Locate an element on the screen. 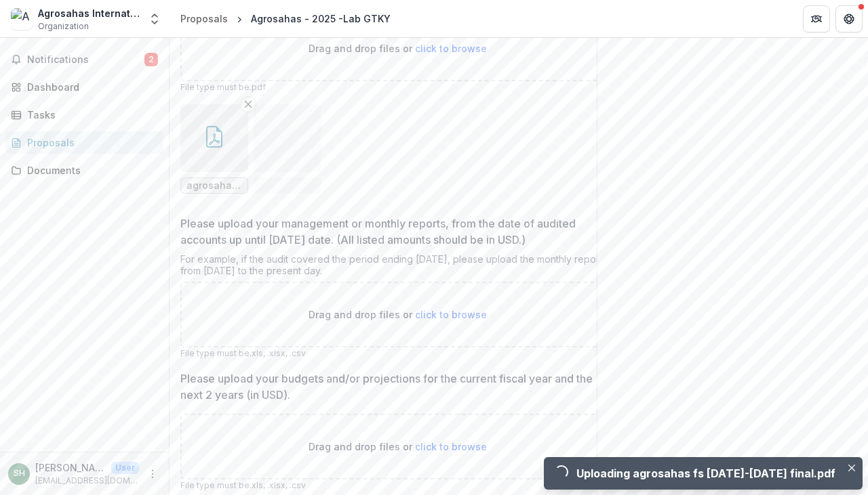 The height and width of the screenshot is (495, 868). button: Get Help is located at coordinates (849, 19).